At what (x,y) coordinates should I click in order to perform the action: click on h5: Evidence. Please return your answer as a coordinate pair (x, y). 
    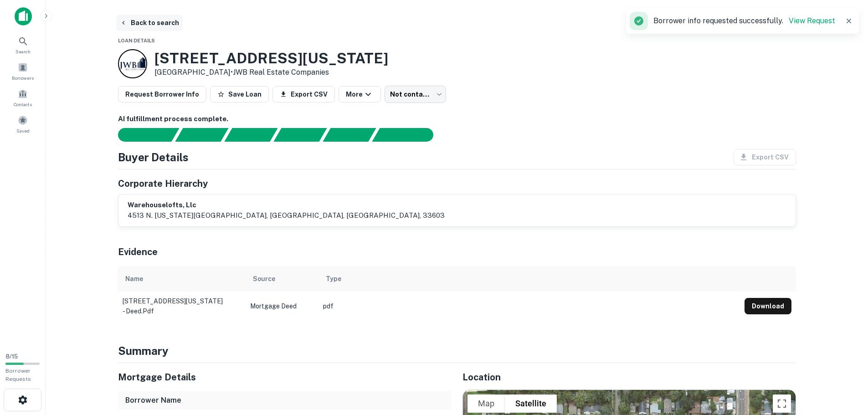
    Looking at the image, I should click on (137, 252).